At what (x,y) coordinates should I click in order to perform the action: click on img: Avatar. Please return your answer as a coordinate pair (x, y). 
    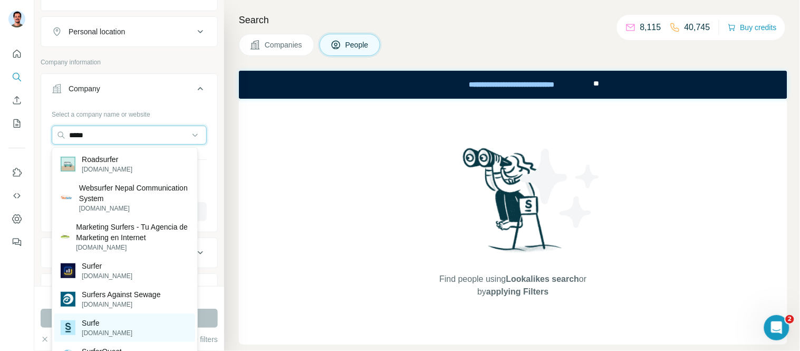
    Looking at the image, I should click on (17, 19).